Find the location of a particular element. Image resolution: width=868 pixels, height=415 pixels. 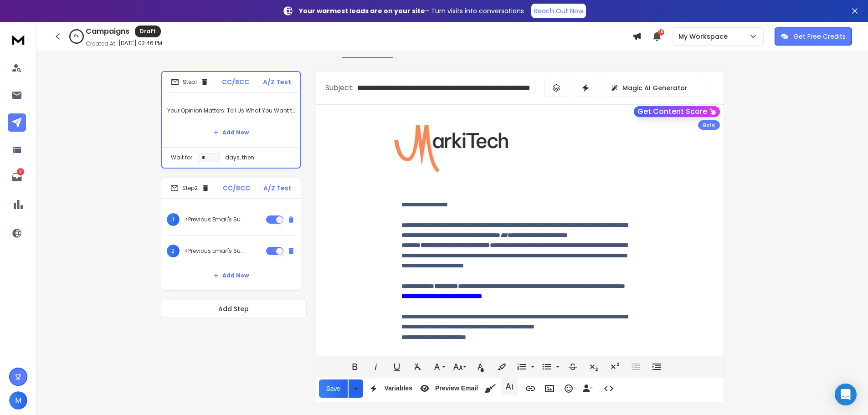

button: Preview Email is located at coordinates (448, 389).